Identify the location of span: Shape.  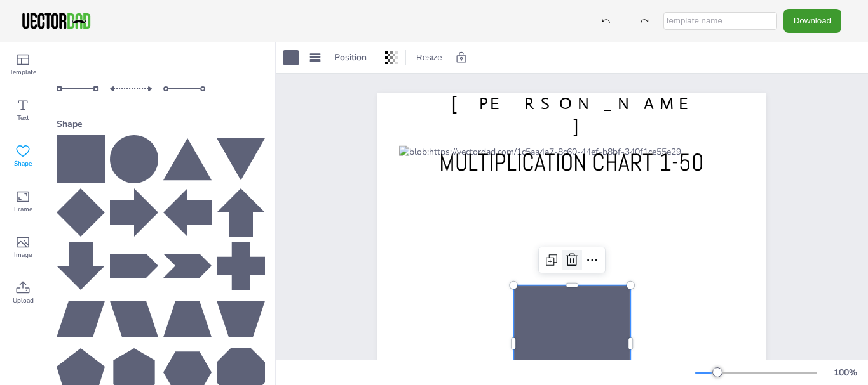
(22, 164).